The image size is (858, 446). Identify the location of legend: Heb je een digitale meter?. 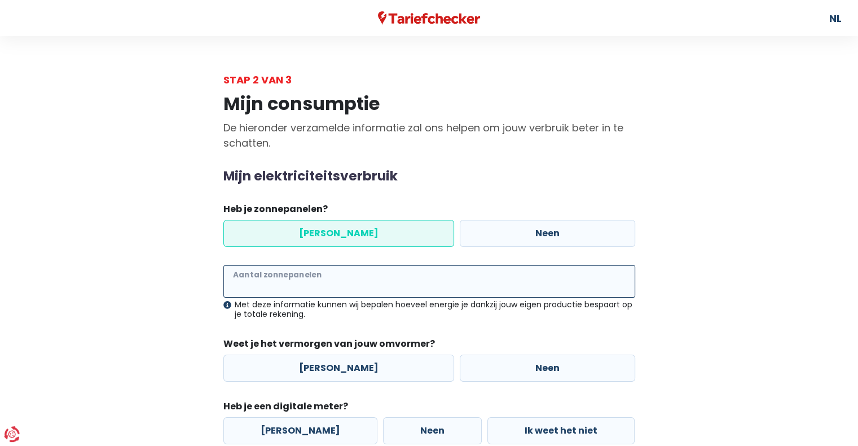
(429, 408).